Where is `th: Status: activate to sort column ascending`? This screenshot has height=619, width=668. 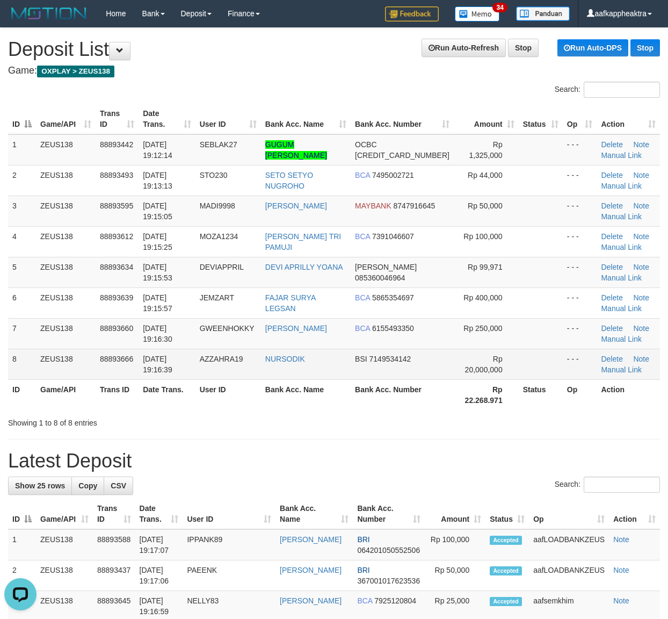 th: Status: activate to sort column ascending is located at coordinates (541, 119).